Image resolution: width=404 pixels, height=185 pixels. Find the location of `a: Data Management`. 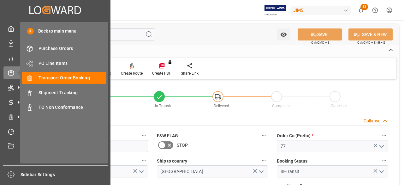

a: Data Management is located at coordinates (55, 43).